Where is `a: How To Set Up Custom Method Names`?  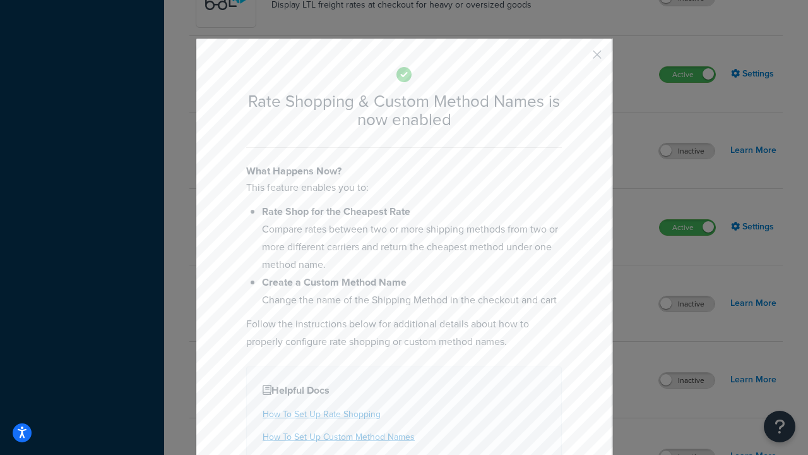 a: How To Set Up Custom Method Names is located at coordinates (338, 436).